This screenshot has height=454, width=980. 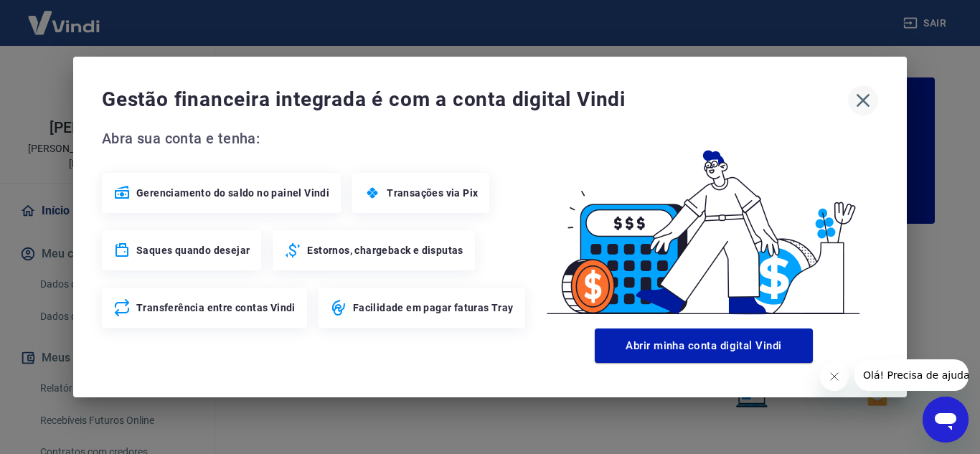 I want to click on span: Abra sua conta e tenha:, so click(x=316, y=139).